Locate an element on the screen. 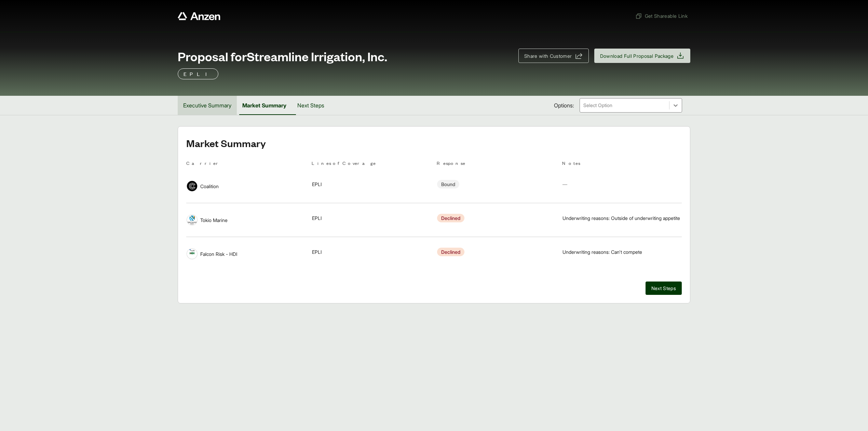 This screenshot has width=868, height=431. span: Get Shareable Link is located at coordinates (661, 16).